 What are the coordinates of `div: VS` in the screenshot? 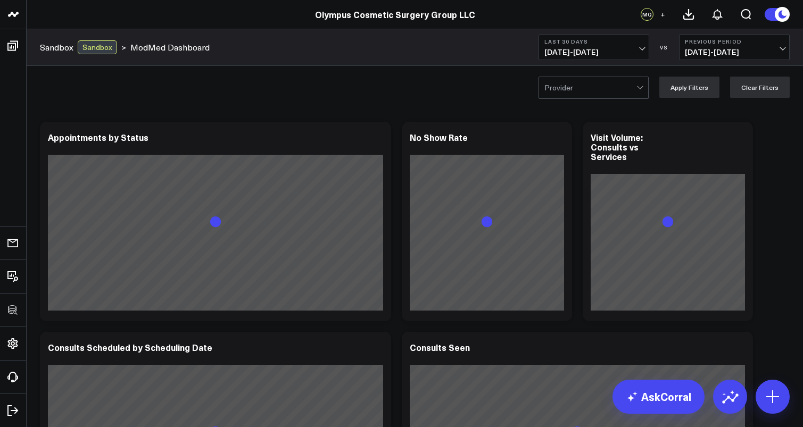 It's located at (664, 47).